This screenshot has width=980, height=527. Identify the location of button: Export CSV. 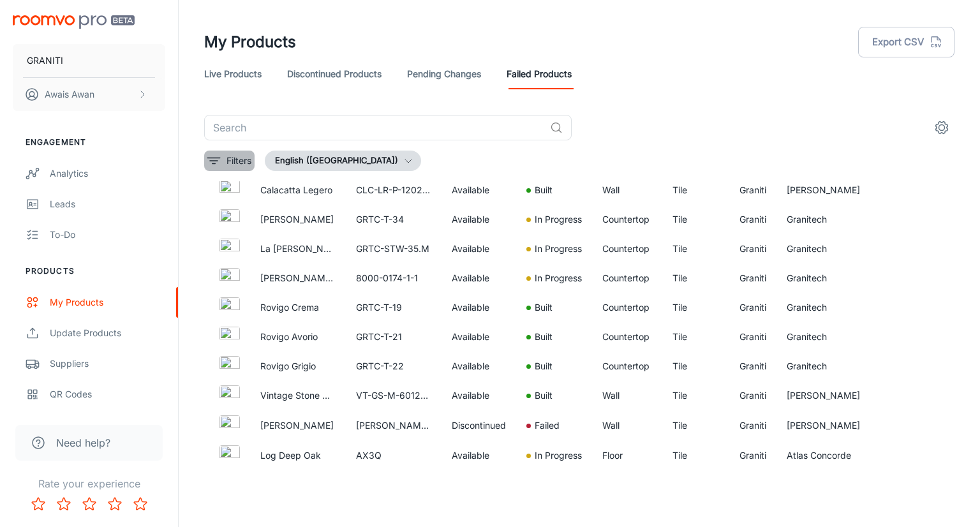
(906, 42).